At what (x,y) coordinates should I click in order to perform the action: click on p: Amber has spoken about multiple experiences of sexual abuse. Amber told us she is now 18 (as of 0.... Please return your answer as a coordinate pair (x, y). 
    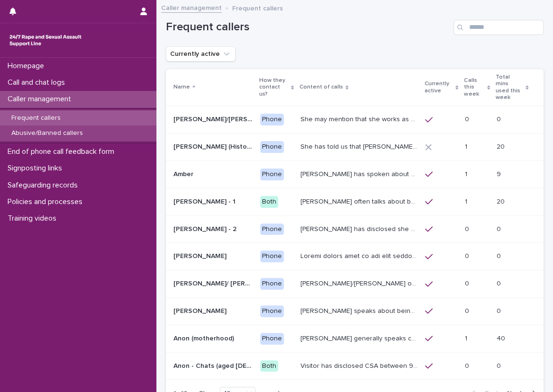
    Looking at the image, I should click on (360, 173).